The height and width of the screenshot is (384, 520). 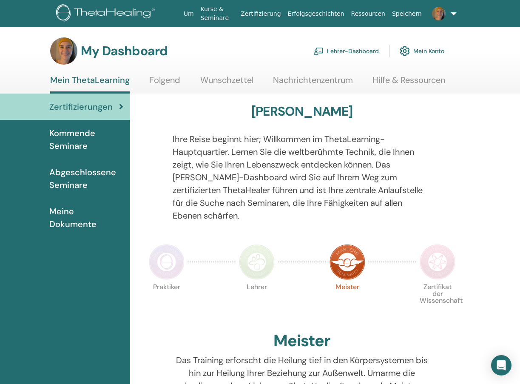 I want to click on span: Kommende Seminare, so click(x=86, y=139).